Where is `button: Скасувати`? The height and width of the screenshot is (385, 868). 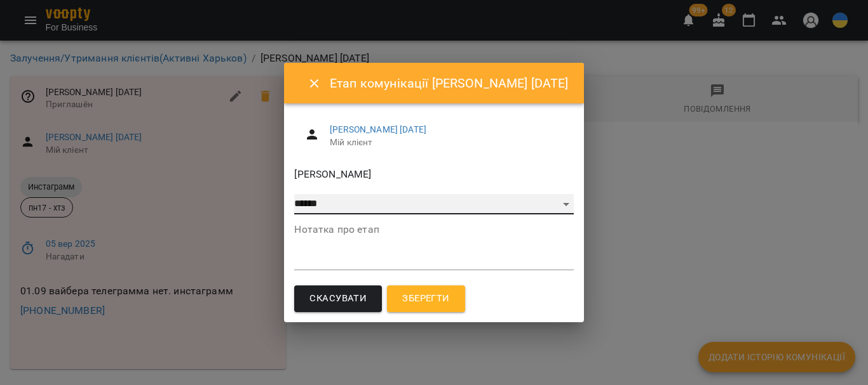
button: Скасувати is located at coordinates (338, 299).